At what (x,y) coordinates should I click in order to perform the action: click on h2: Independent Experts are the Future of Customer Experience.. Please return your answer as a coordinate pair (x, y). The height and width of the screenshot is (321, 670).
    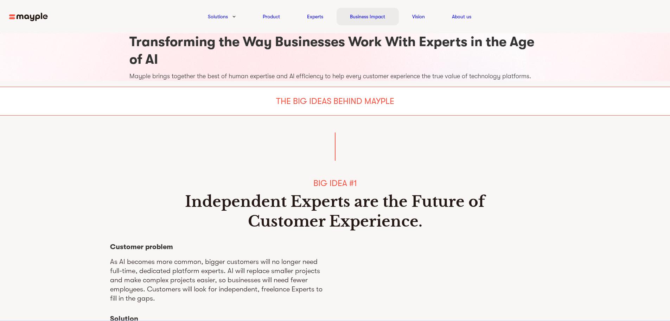
    Looking at the image, I should click on (335, 211).